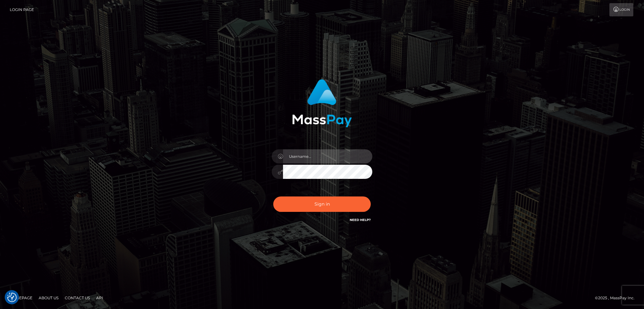 The image size is (644, 309). What do you see at coordinates (99, 298) in the screenshot?
I see `a: API` at bounding box center [99, 298].